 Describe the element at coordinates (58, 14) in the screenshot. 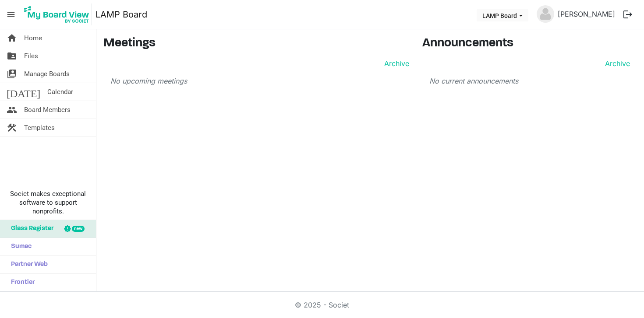

I see `a: My Board View Logo` at that location.